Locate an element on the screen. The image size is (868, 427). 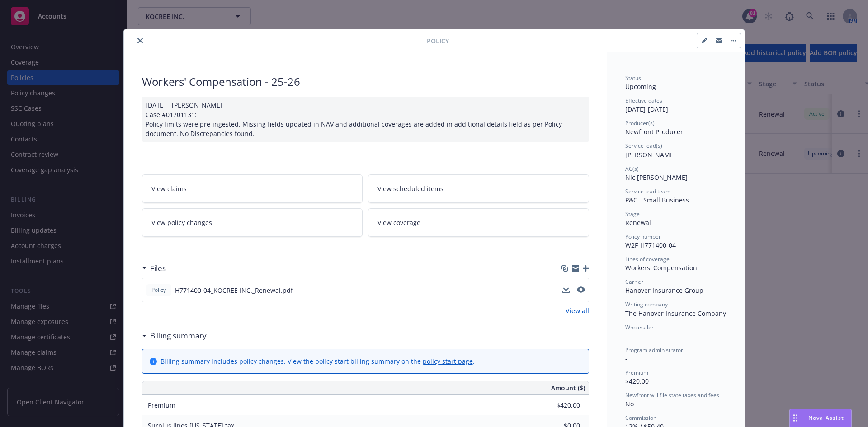
a: policy start page is located at coordinates (447, 361).